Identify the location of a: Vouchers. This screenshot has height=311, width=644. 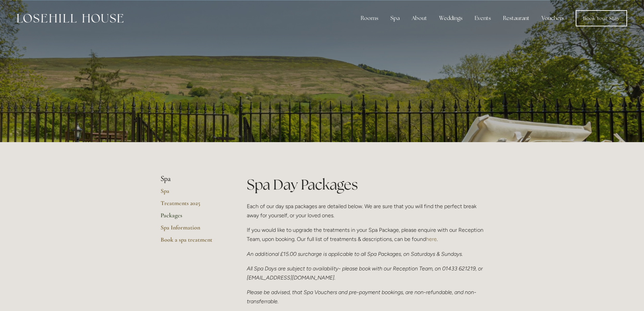
(553, 18).